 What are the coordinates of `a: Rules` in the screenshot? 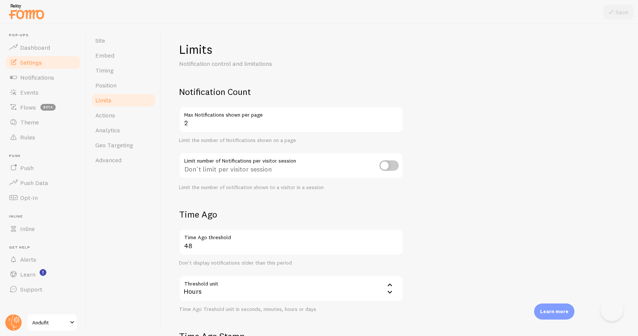 It's located at (43, 137).